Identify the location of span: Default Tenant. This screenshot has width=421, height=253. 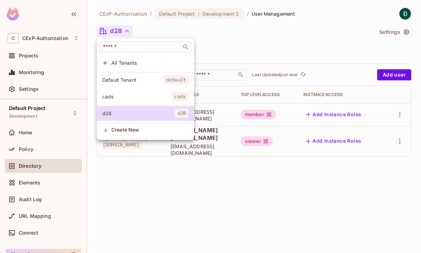
(133, 80).